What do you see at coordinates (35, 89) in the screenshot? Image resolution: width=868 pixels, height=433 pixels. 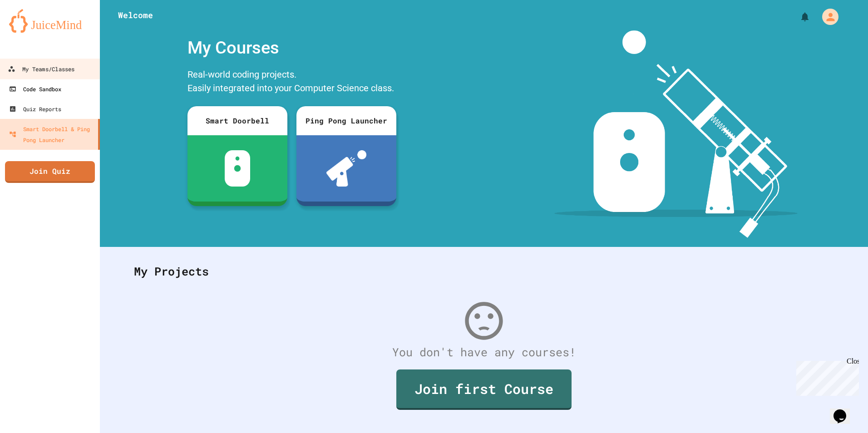 I see `div: Code Sandbox` at bounding box center [35, 89].